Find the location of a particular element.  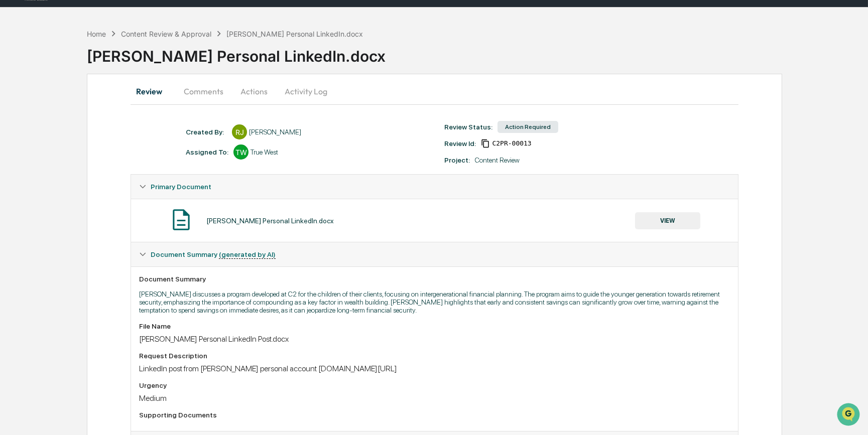

a: 🗄️Attestations is located at coordinates (98, 131).